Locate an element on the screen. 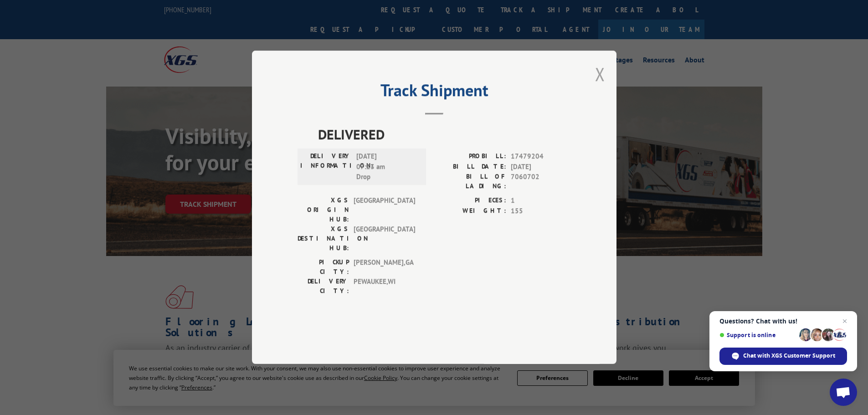  label: WEIGHT: is located at coordinates (470, 211).